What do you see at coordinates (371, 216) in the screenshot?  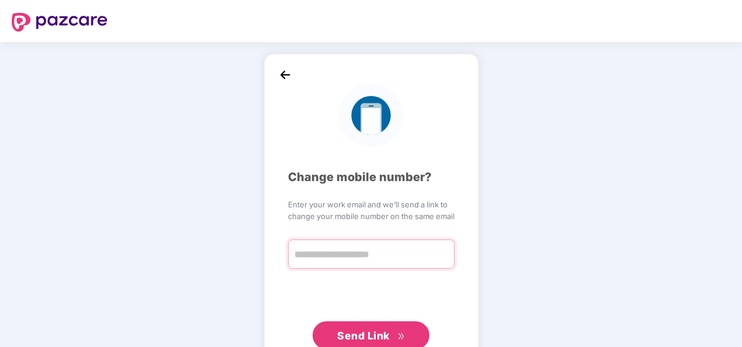 I see `span: change your mobile number on the same email` at bounding box center [371, 216].